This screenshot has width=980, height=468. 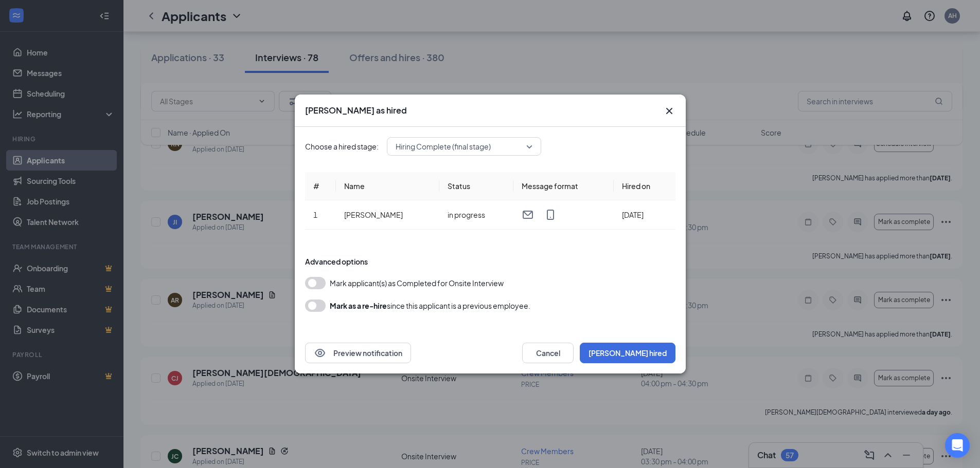 I want to click on div: since this applicant is a previous employee., so click(x=430, y=306).